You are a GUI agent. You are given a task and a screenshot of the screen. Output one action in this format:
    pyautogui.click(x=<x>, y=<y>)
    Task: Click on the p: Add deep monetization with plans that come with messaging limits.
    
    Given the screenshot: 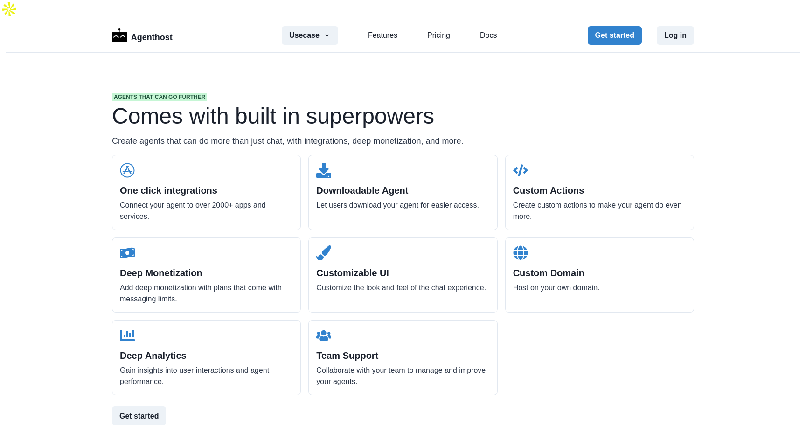 What is the action you would take?
    pyautogui.click(x=206, y=293)
    